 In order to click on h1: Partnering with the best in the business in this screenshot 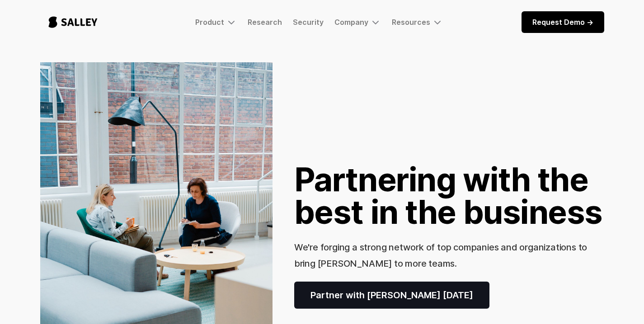, I will do `click(449, 196)`.